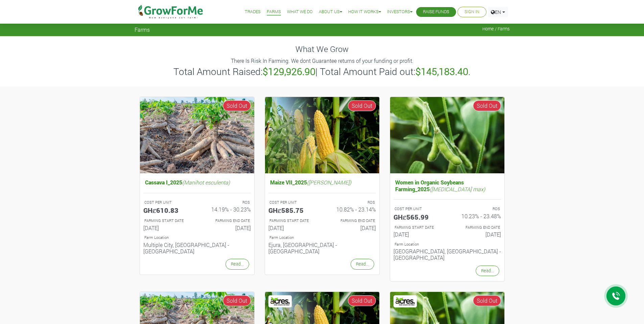  What do you see at coordinates (253, 12) in the screenshot?
I see `a: Trades` at bounding box center [253, 12].